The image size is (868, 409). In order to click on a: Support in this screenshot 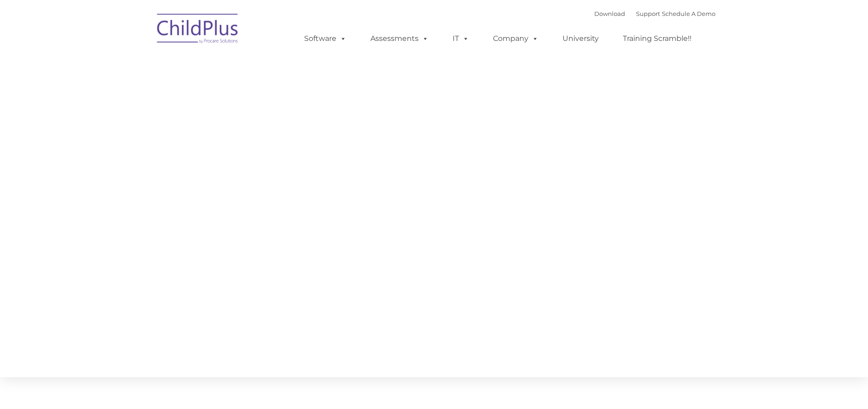, I will do `click(648, 14)`.